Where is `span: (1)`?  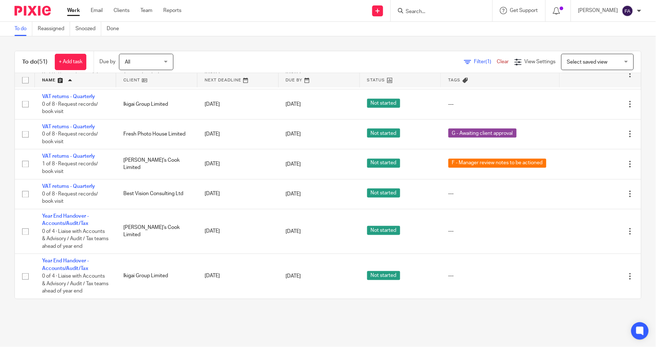 span: (1) is located at coordinates (489, 62).